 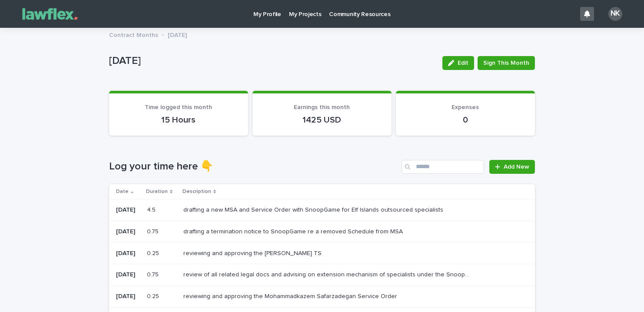 I want to click on div: Search, so click(x=442, y=167).